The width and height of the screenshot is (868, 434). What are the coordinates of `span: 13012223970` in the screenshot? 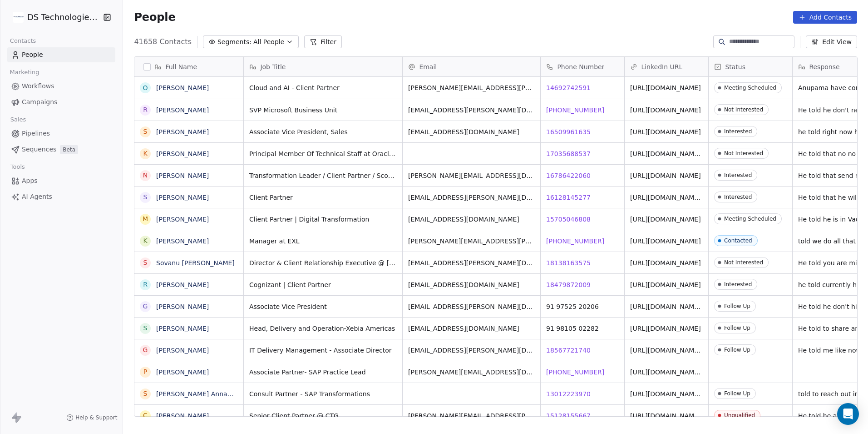 It's located at (569, 394).